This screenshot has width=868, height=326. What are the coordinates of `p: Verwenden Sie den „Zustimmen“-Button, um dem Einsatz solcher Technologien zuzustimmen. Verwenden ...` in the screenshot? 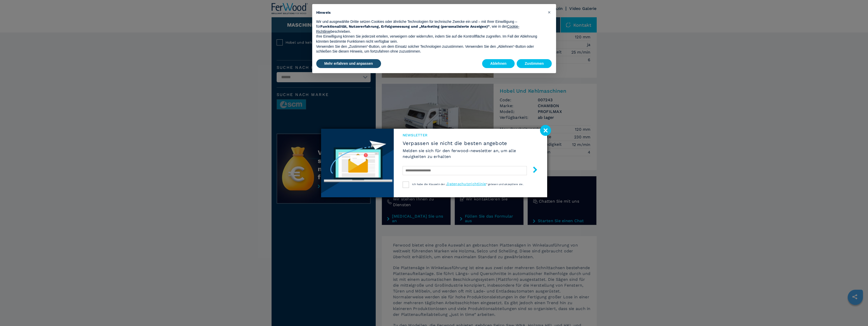 It's located at (430, 49).